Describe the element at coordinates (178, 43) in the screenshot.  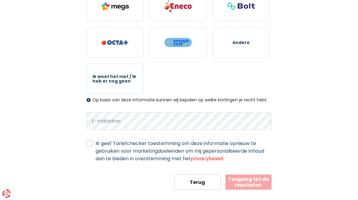
I see `img: Energie2030` at that location.